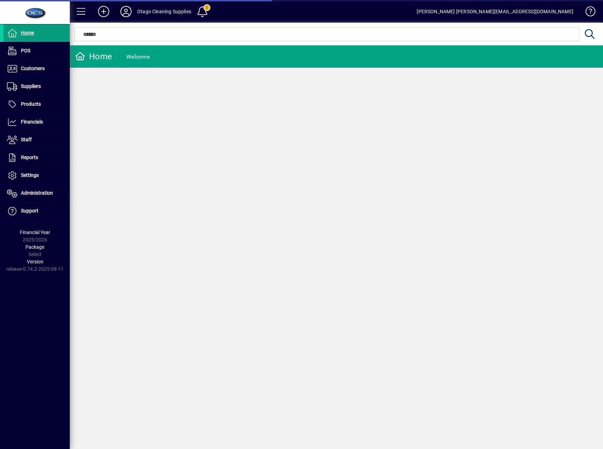 This screenshot has width=603, height=449. I want to click on span: Home, so click(27, 33).